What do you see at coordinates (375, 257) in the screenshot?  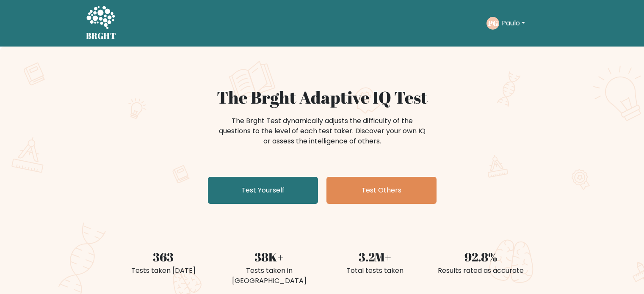 I see `div: 3.2M+` at bounding box center [375, 257].